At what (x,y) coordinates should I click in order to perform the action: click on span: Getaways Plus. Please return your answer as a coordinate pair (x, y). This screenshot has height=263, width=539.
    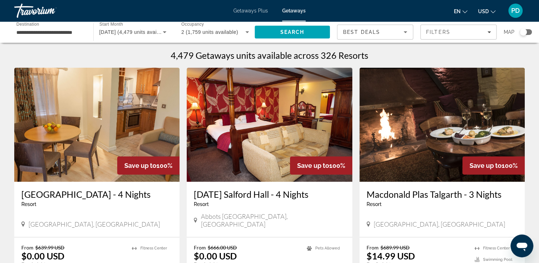
    Looking at the image, I should click on (250, 11).